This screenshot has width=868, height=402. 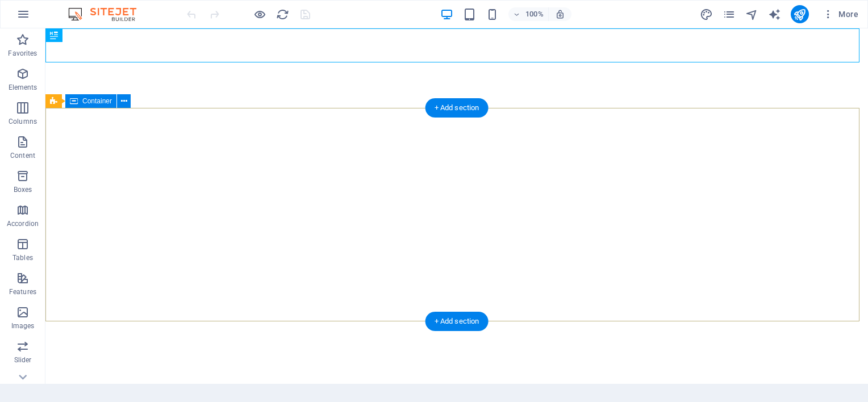 I want to click on button: navigator, so click(x=752, y=14).